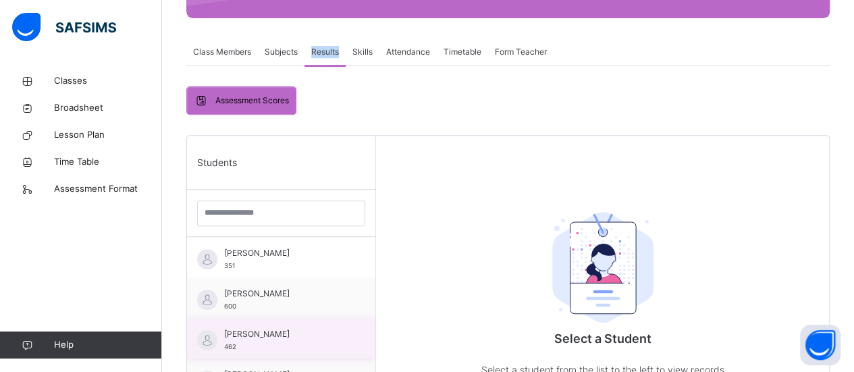  I want to click on span: Students, so click(217, 162).